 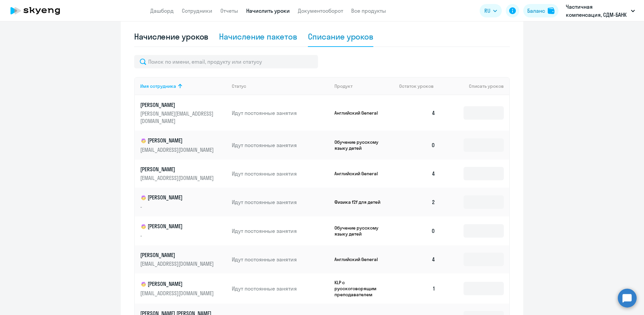 What do you see at coordinates (536, 11) in the screenshot?
I see `div: Баланс` at bounding box center [536, 11].